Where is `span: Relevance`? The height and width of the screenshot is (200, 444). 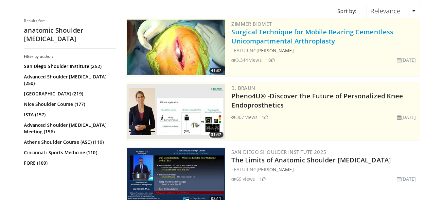 span: Relevance is located at coordinates (385, 11).